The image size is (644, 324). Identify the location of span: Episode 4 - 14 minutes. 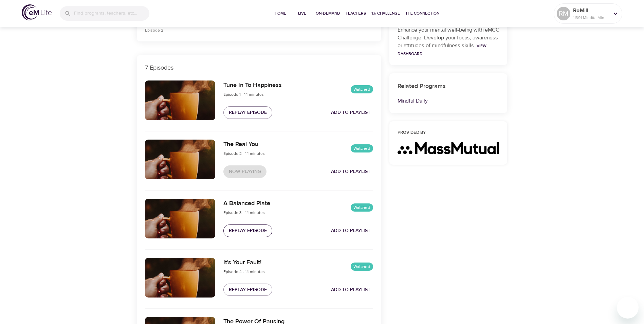
(244, 272).